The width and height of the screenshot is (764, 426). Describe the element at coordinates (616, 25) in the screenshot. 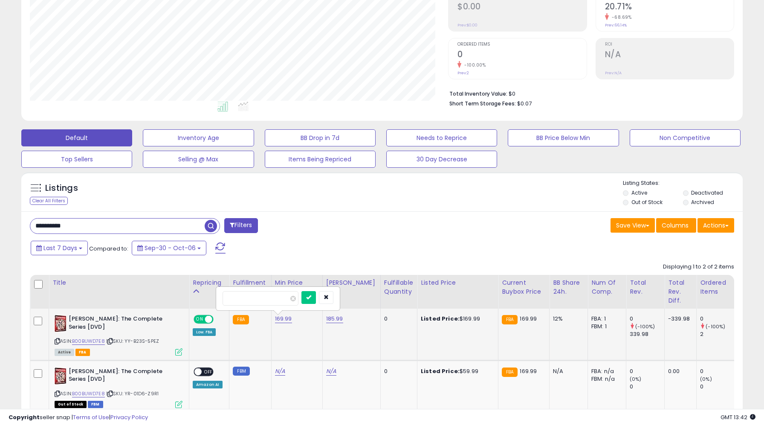

I see `small: Prev: 66.14%` at that location.